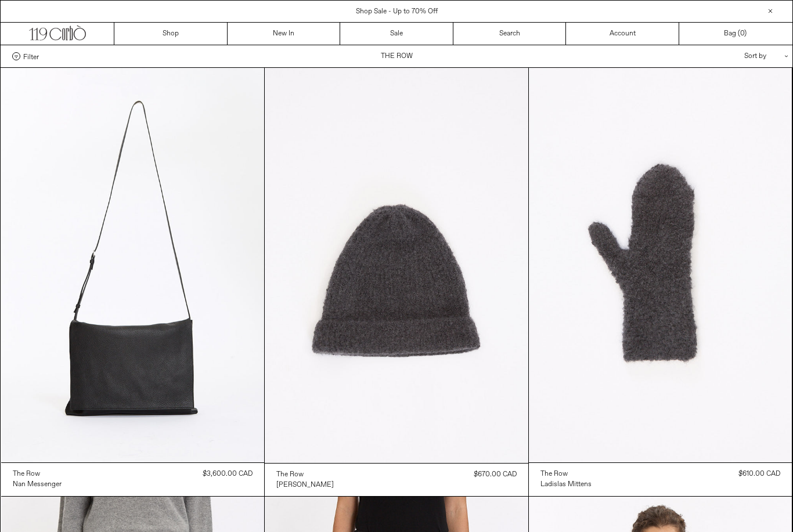  What do you see at coordinates (228, 474) in the screenshot?
I see `div: $3,600.00 CAD` at bounding box center [228, 474].